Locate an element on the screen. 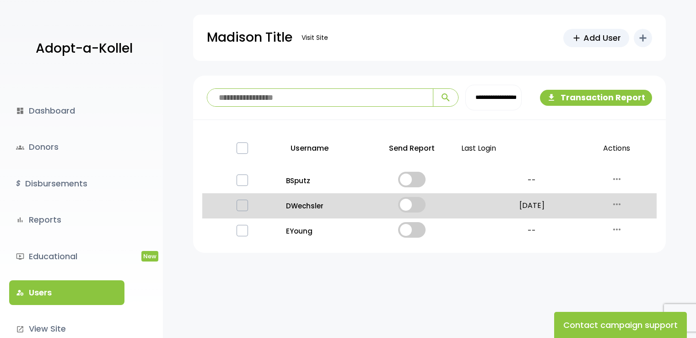 Image resolution: width=696 pixels, height=338 pixels. button: search is located at coordinates (445, 98).